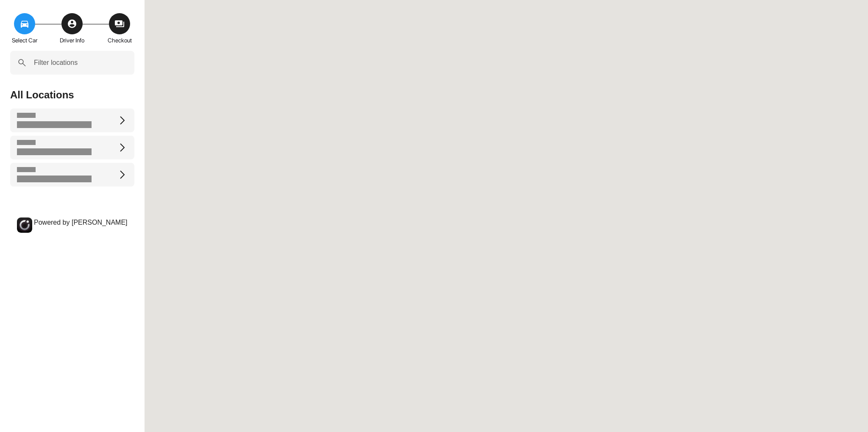  What do you see at coordinates (72, 40) in the screenshot?
I see `div: Driver Info` at bounding box center [72, 40].